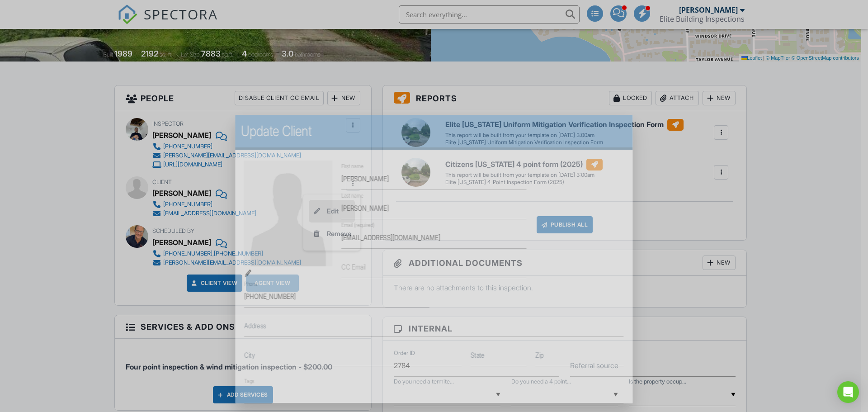 Image resolution: width=868 pixels, height=412 pixels. Describe the element at coordinates (352, 196) in the screenshot. I see `label: Last name` at that location.